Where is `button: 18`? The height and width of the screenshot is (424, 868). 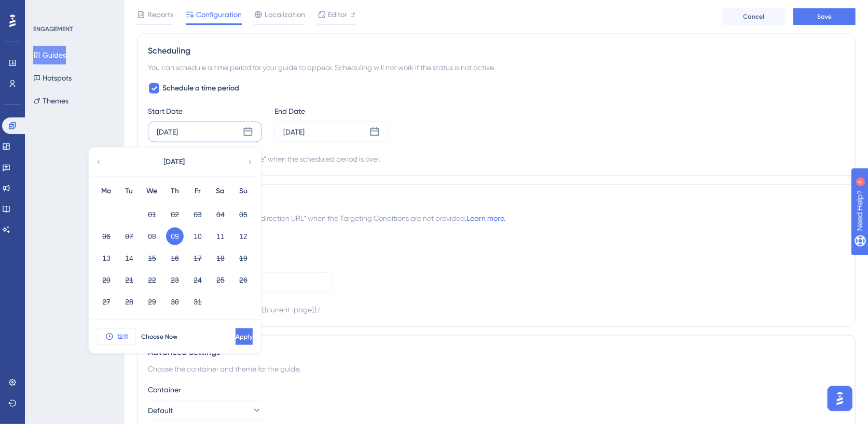
button: 18 is located at coordinates (220, 258).